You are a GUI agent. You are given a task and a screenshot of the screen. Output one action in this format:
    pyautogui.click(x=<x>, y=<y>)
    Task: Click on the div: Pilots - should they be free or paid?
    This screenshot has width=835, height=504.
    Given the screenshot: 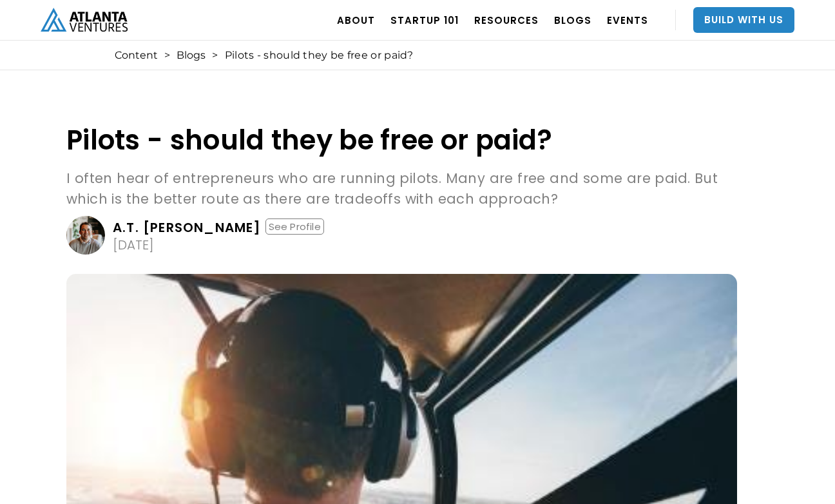 What is the action you would take?
    pyautogui.click(x=319, y=55)
    